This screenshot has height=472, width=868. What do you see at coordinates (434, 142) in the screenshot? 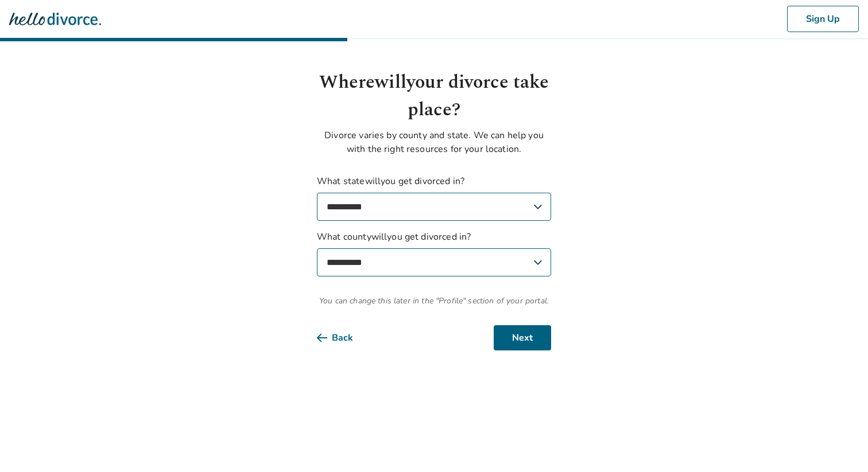
I see `p: Divorce varies by county and state. We can help you with the right resources for your location.` at bounding box center [434, 142].